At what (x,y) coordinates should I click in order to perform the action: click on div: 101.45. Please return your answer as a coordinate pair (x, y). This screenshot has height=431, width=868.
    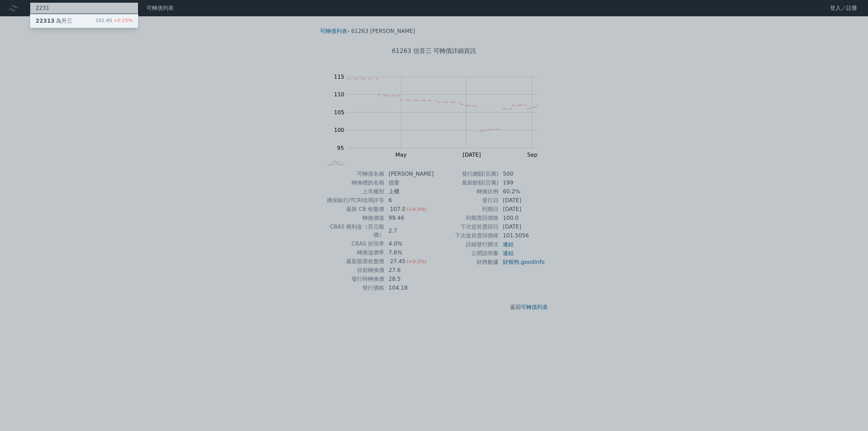
    Looking at the image, I should click on (114, 21).